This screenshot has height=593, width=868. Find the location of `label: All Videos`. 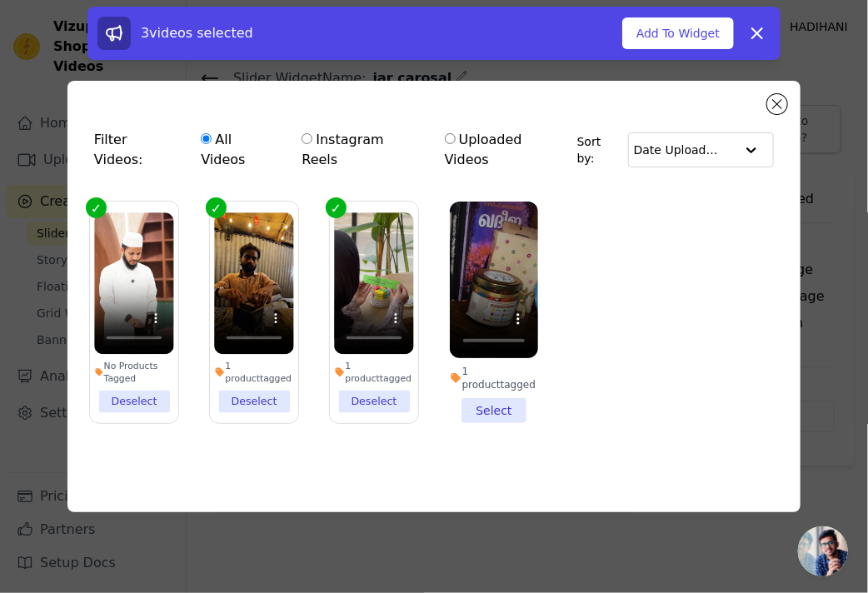

label: All Videos is located at coordinates (239, 150).